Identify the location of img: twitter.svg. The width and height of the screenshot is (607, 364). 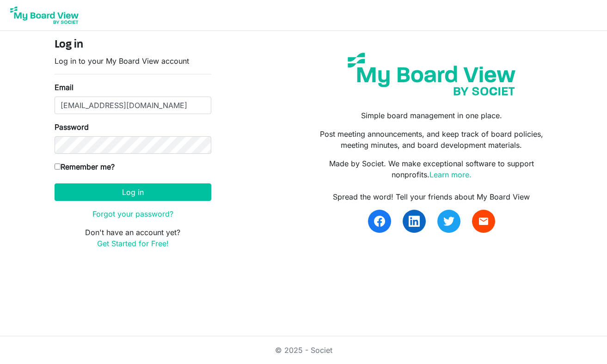
(448, 221).